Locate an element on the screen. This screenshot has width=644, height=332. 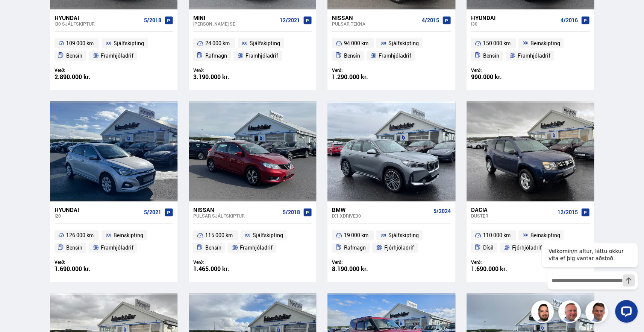
span: 5/2024 is located at coordinates (442, 211).